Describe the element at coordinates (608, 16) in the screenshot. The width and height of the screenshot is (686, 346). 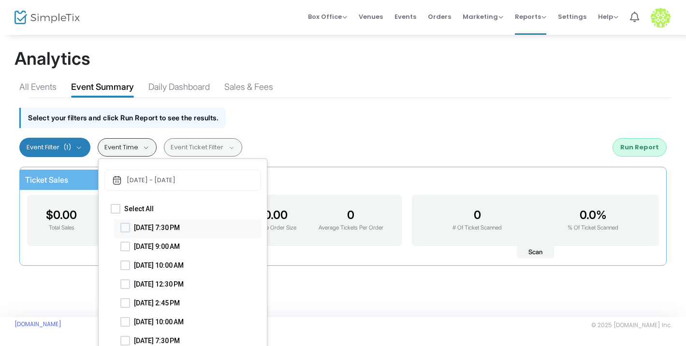
I see `span: Help` at that location.